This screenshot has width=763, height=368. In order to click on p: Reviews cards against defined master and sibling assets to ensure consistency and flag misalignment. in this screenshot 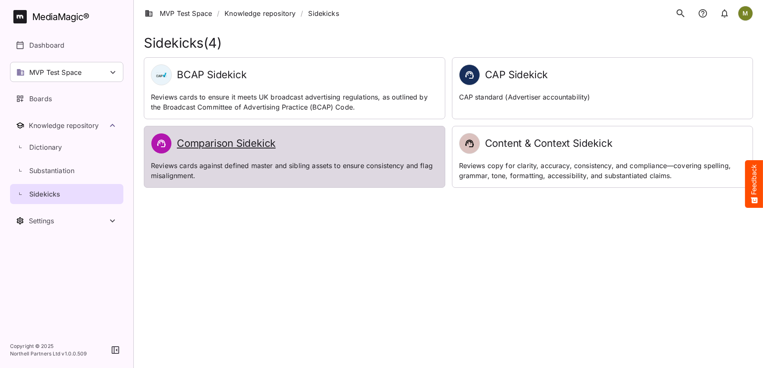, I will do `click(294, 171)`.